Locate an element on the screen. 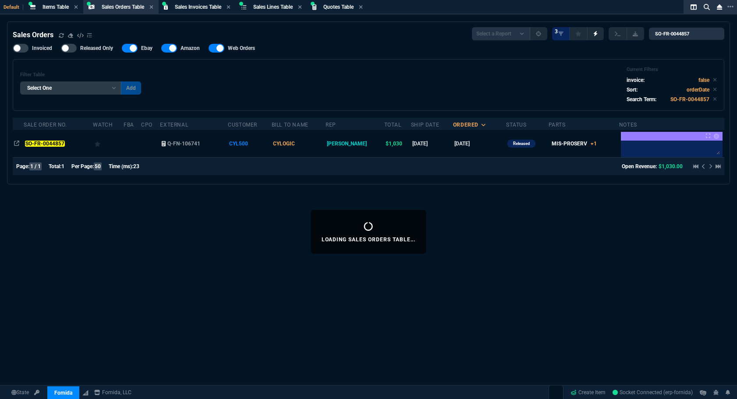  td: CYL500 is located at coordinates (249, 144).